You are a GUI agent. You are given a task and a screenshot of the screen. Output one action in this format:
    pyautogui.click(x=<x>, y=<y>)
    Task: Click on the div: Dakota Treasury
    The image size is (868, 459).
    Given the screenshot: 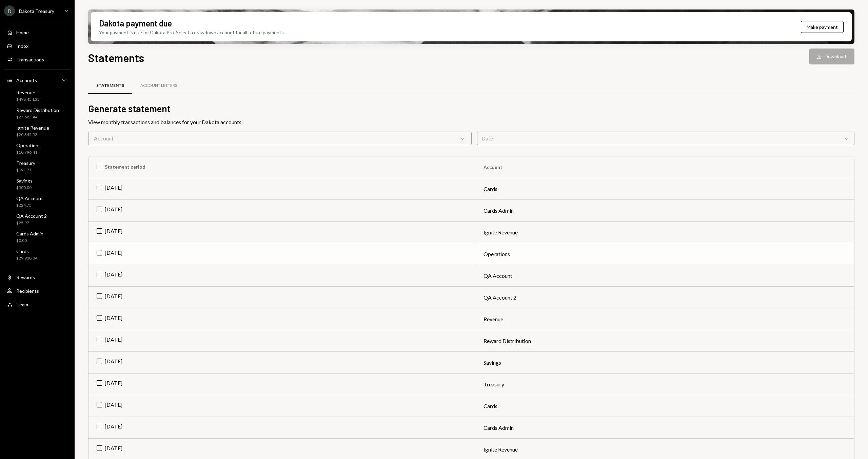 What is the action you would take?
    pyautogui.click(x=36, y=11)
    